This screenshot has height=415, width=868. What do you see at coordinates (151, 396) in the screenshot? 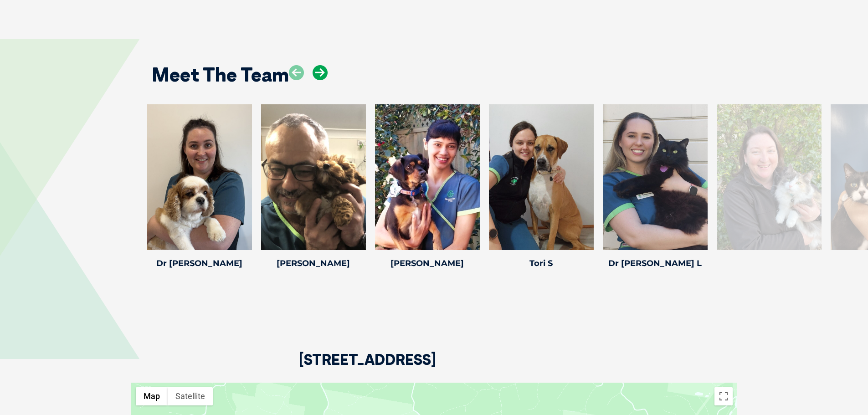
I see `button: Show street map` at bounding box center [151, 396].